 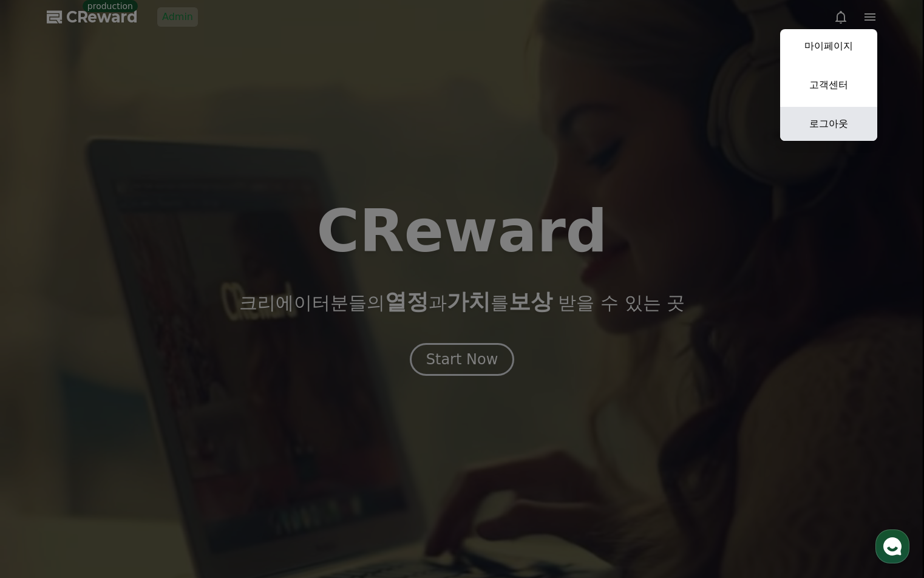 I want to click on a: 로그아웃, so click(x=828, y=124).